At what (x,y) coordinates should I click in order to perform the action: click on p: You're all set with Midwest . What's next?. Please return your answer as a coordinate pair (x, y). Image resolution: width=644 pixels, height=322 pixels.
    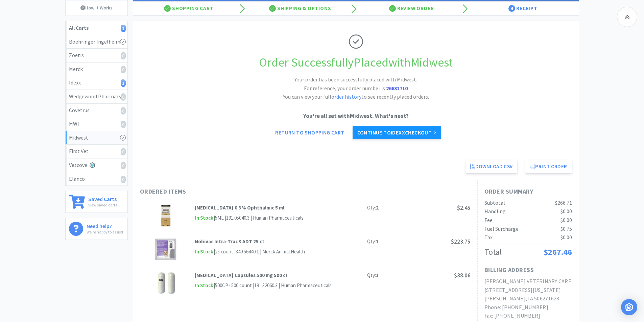
    Looking at the image, I should click on (356, 116).